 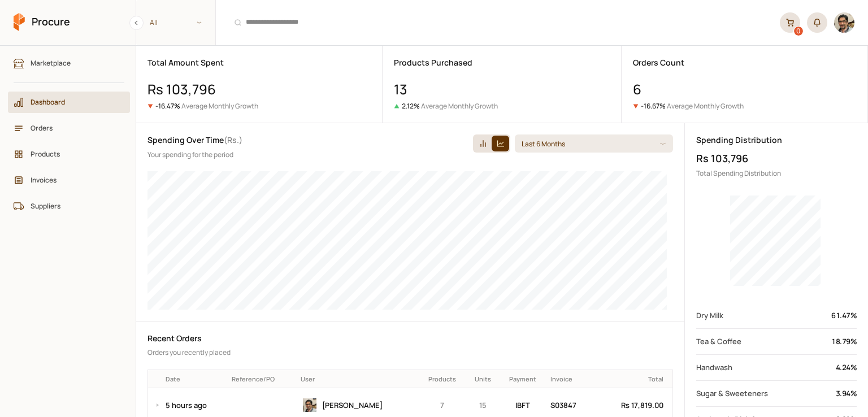 I want to click on p: 15, so click(x=482, y=405).